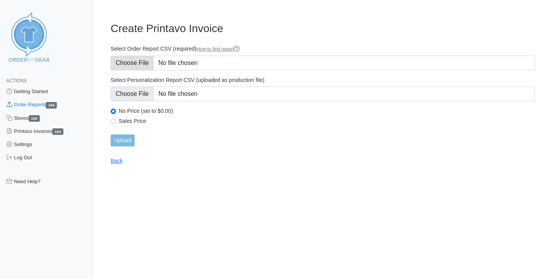 The image size is (557, 279). I want to click on label: Sales Price, so click(327, 121).